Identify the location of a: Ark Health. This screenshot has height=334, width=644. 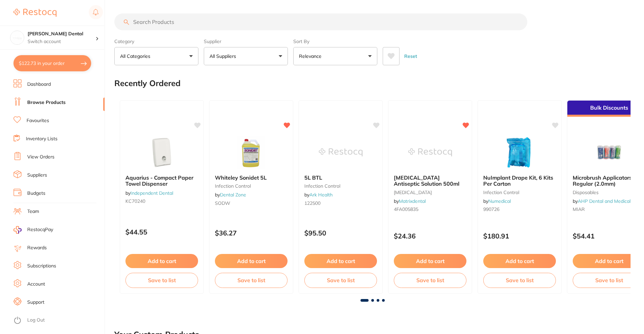
(321, 195).